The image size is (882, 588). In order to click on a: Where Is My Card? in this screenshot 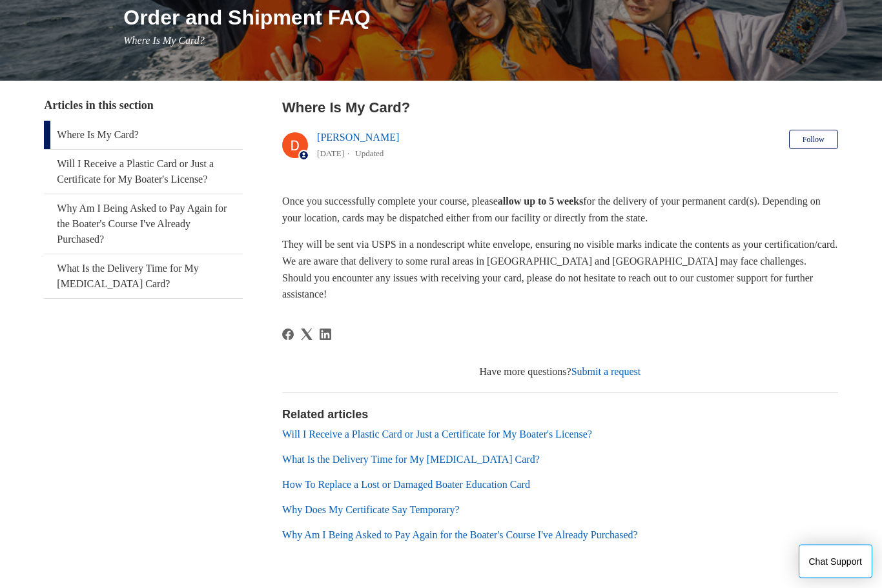, I will do `click(142, 135)`.